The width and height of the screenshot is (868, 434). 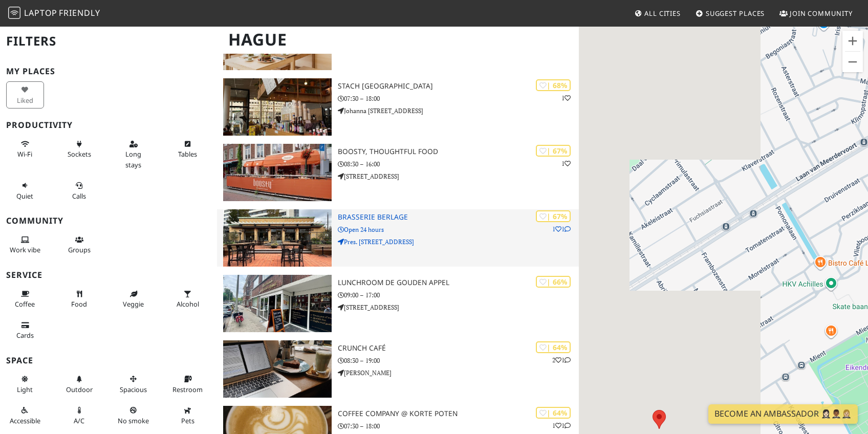 What do you see at coordinates (188, 389) in the screenshot?
I see `span: Restroom` at bounding box center [188, 389].